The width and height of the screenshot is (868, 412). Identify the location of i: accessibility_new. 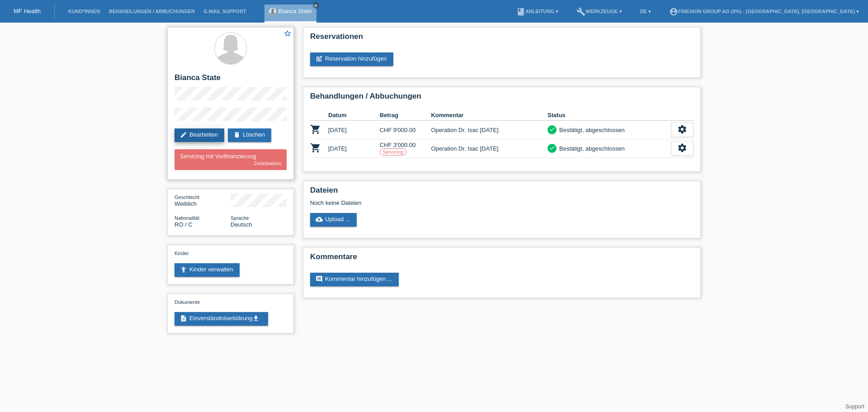
(184, 270).